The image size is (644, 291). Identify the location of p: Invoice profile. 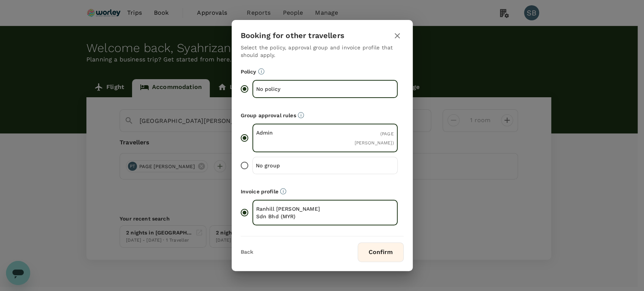
(322, 191).